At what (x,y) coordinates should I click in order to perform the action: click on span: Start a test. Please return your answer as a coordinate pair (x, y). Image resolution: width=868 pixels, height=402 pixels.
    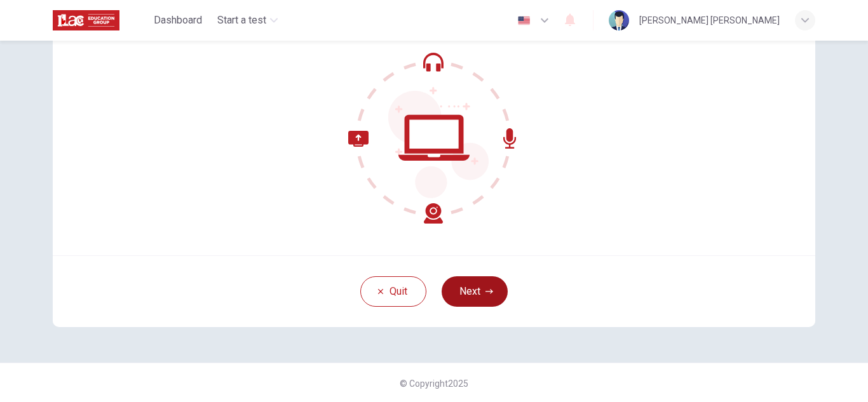
    Looking at the image, I should click on (241, 20).